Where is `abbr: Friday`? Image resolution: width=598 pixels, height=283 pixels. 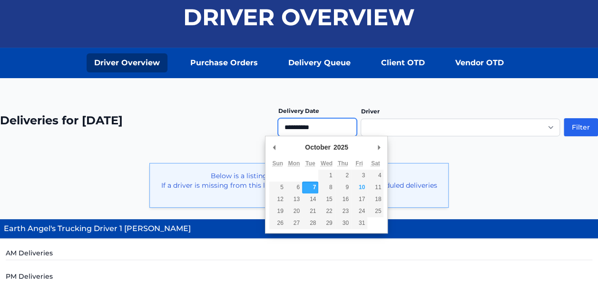 abbr: Friday is located at coordinates (359, 163).